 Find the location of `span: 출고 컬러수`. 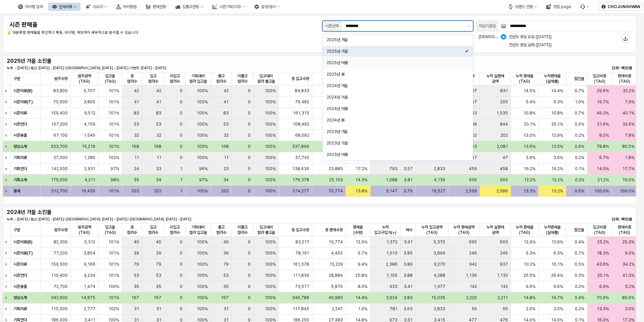

span: 출고 컬러수 is located at coordinates (221, 230).